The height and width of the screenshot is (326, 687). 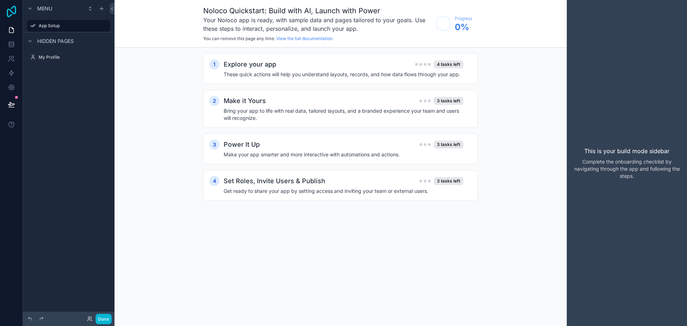 What do you see at coordinates (318, 11) in the screenshot?
I see `h1: Noloco Quickstart: Build with AI, Launch with Power` at bounding box center [318, 11].